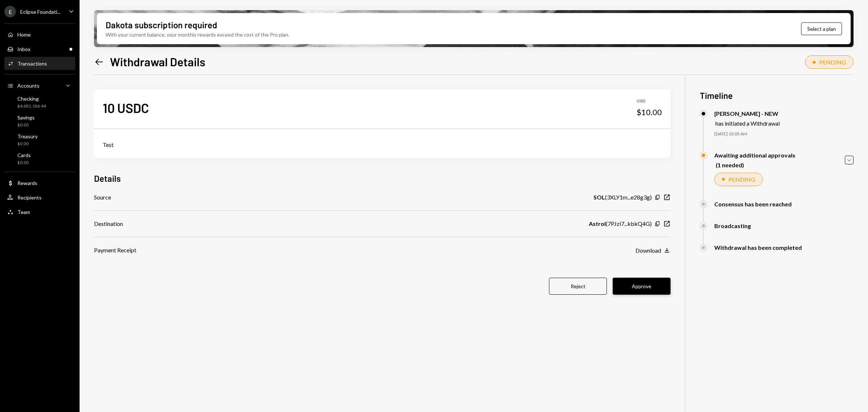  Describe the element at coordinates (26, 117) in the screenshot. I see `div: Savings` at that location.